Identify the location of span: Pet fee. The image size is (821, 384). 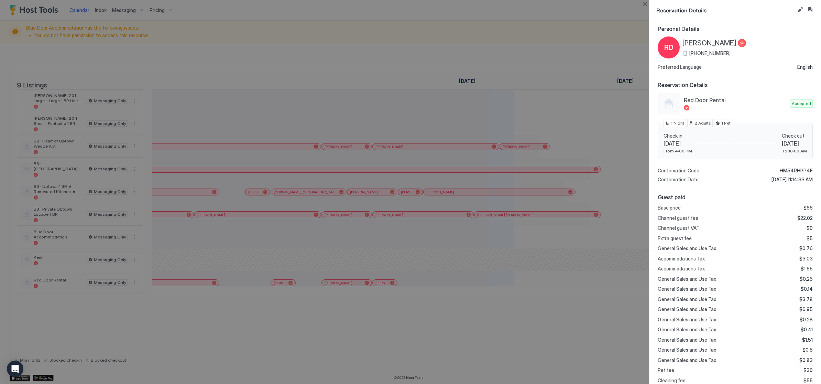
(666, 370).